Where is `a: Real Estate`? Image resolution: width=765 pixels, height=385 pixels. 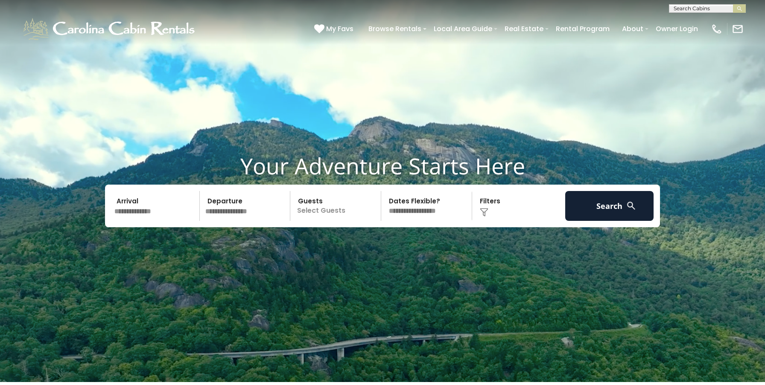
a: Real Estate is located at coordinates (524, 29).